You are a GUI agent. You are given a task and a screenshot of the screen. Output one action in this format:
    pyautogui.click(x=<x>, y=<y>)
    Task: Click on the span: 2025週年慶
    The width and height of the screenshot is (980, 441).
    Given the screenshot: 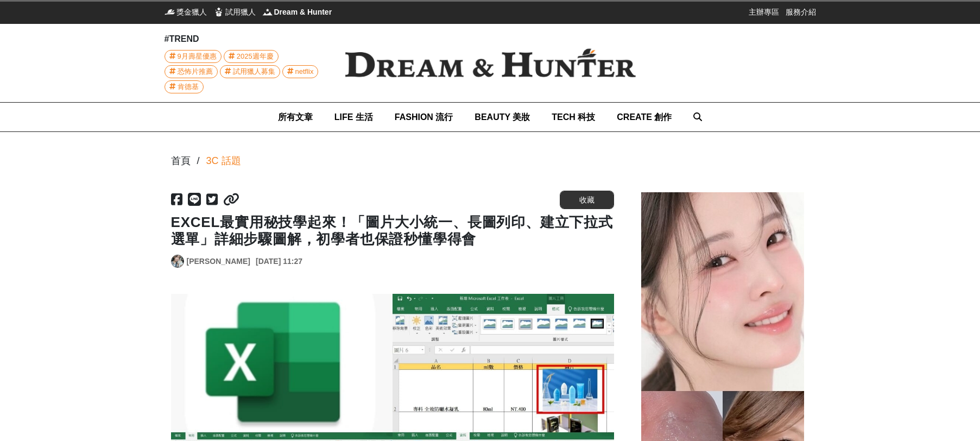 What is the action you would take?
    pyautogui.click(x=255, y=57)
    